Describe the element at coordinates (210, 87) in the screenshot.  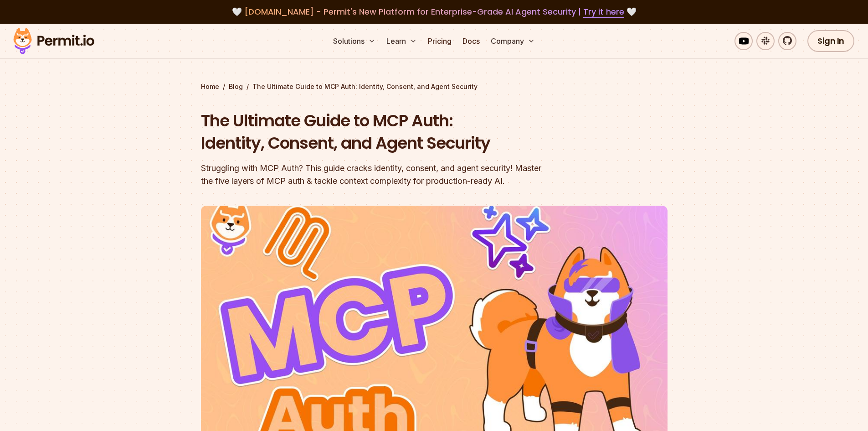
I see `a: Home` at that location.